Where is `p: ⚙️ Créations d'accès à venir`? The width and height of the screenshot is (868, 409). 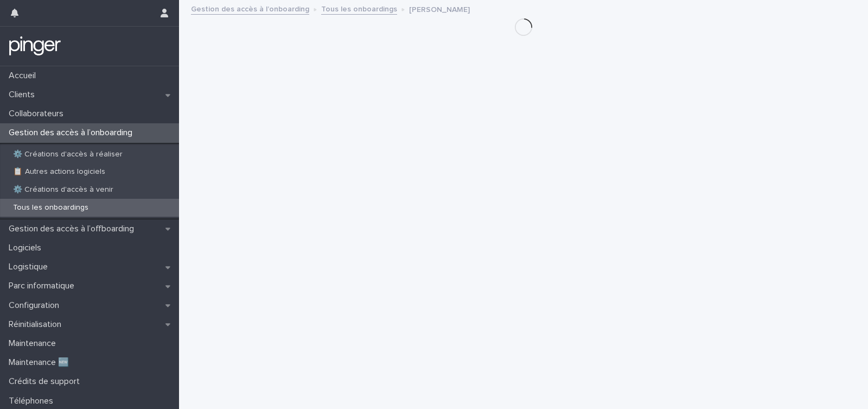 p: ⚙️ Créations d'accès à venir is located at coordinates (63, 190).